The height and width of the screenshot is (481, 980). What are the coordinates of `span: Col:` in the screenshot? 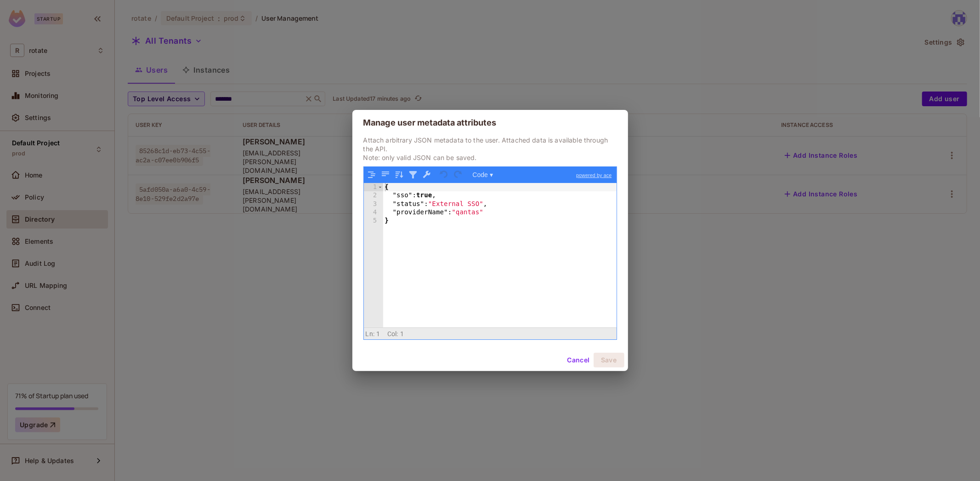 It's located at (393, 334).